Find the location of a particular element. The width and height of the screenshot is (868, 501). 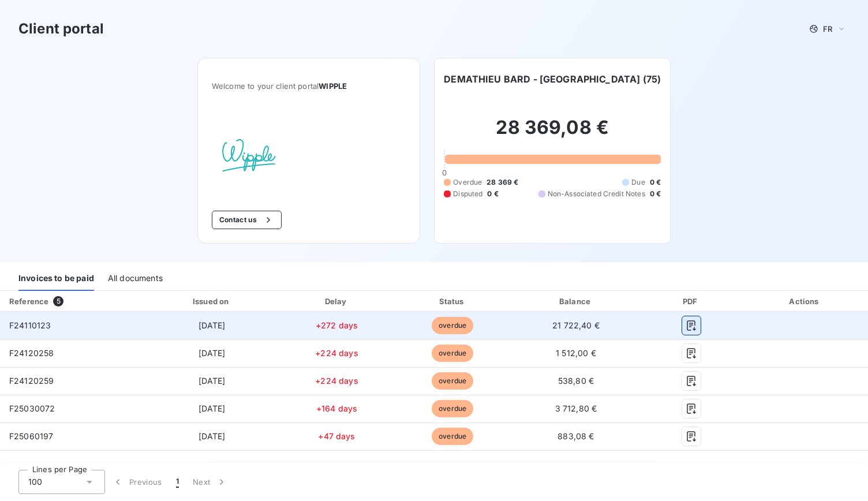

div: Issued on is located at coordinates (211, 301).